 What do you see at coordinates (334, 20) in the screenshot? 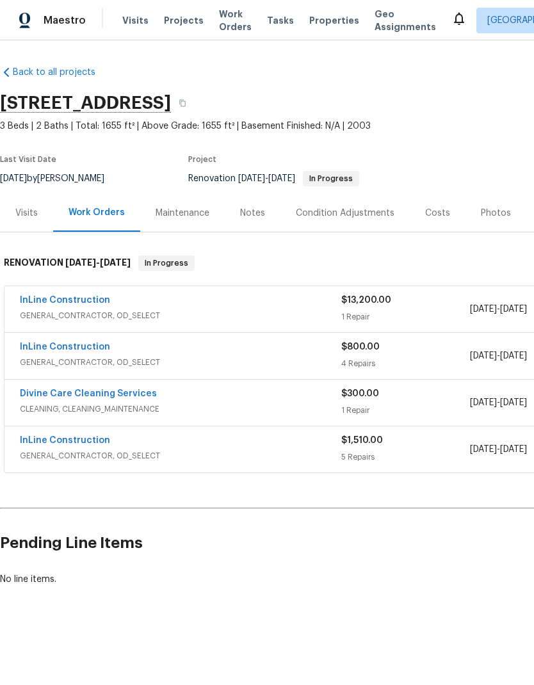
I see `span: Properties` at bounding box center [334, 20].